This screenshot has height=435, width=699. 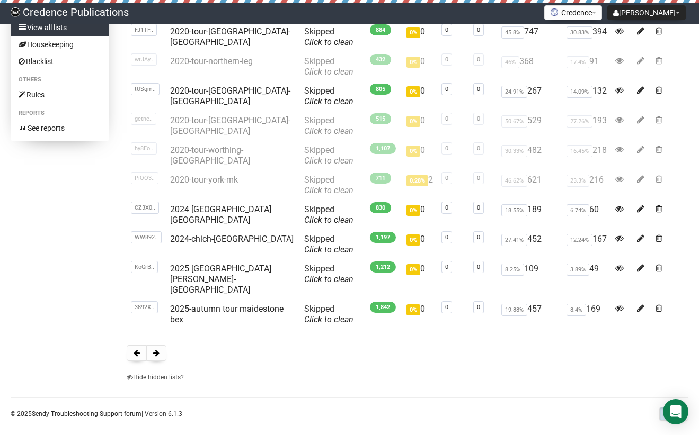 What do you see at coordinates (586, 156) in the screenshot?
I see `td: 218` at bounding box center [586, 156].